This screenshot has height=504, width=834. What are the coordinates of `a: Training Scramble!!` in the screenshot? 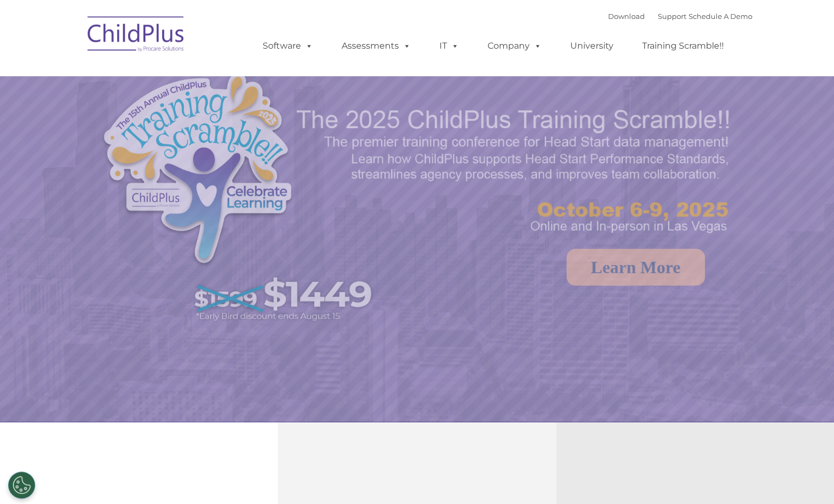 It's located at (683, 46).